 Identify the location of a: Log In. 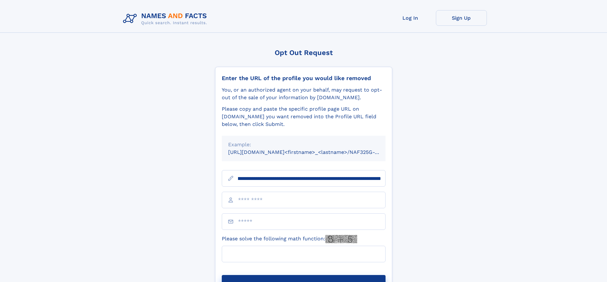
(410, 18).